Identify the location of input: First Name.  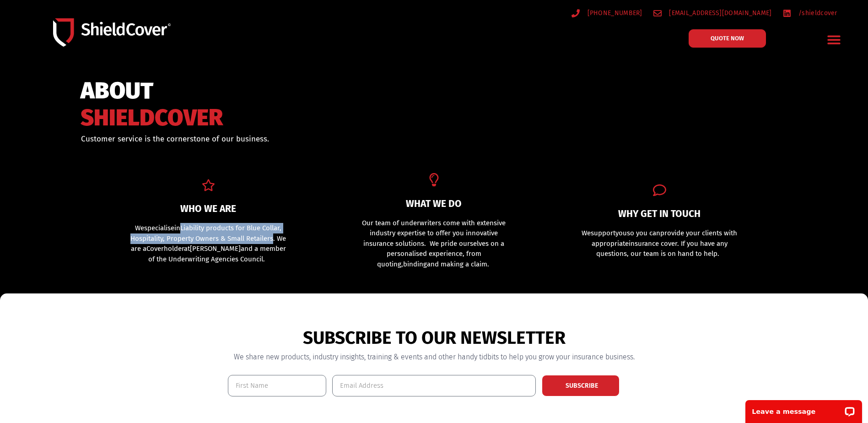
(277, 385).